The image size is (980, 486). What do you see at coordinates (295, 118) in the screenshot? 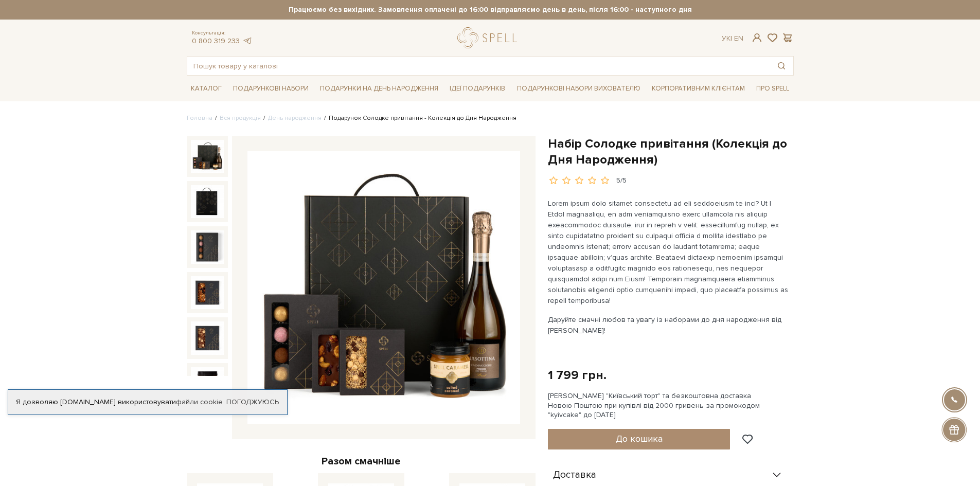
I see `a: День народження` at bounding box center [295, 118].